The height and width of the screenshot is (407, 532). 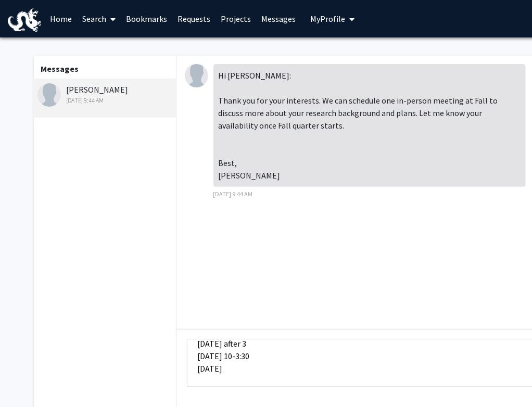 What do you see at coordinates (99, 19) in the screenshot?
I see `a: Search` at bounding box center [99, 19].